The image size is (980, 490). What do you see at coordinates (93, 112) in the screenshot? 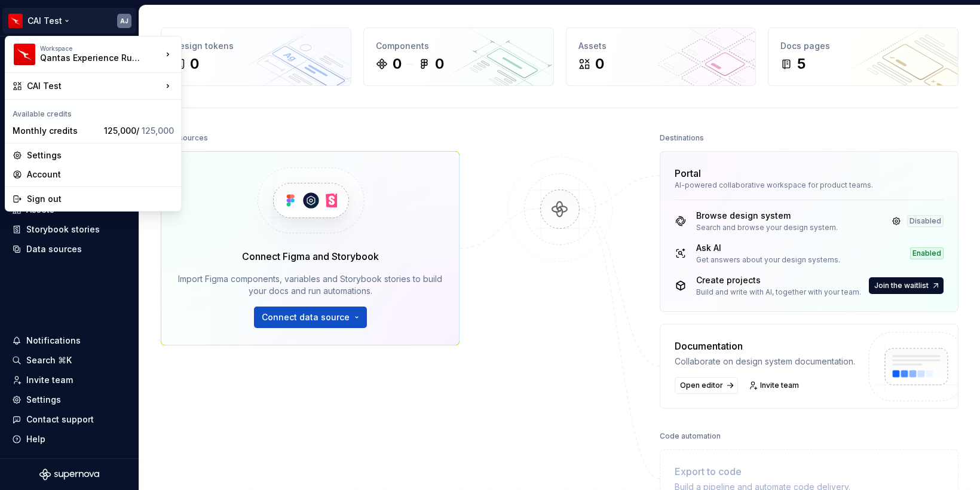
I see `div: Available credits` at bounding box center [93, 112].